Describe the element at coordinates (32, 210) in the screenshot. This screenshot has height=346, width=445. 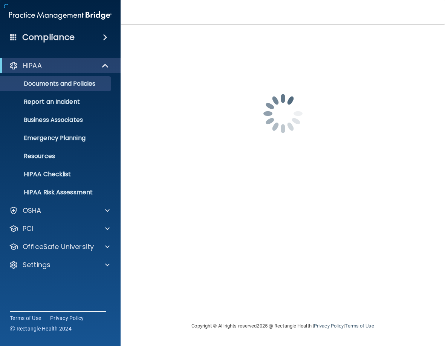
I see `p: OSHA` at that location.